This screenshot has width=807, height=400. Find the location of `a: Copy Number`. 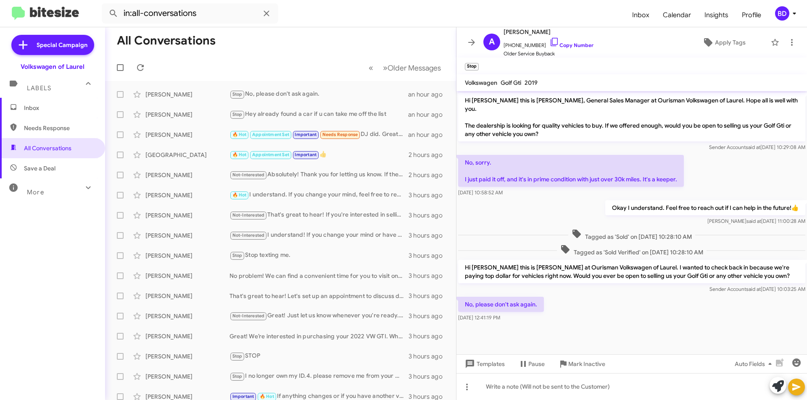

a: Copy Number is located at coordinates (571, 45).